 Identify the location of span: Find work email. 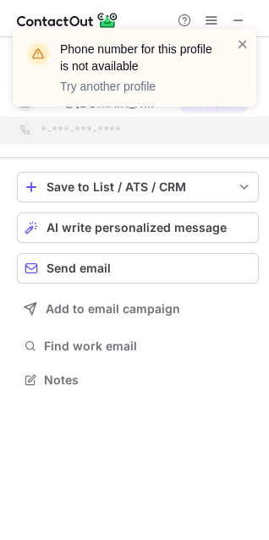
(148, 346).